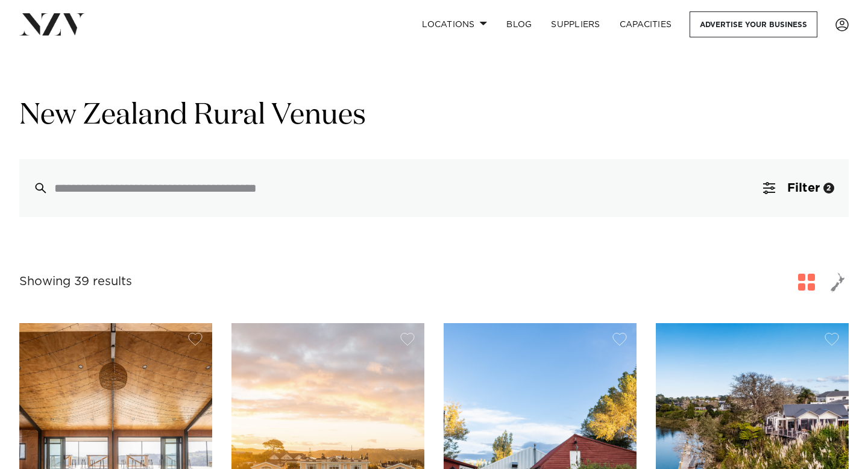 This screenshot has width=868, height=469. What do you see at coordinates (75, 282) in the screenshot?
I see `div: Showing 39 results` at bounding box center [75, 282].